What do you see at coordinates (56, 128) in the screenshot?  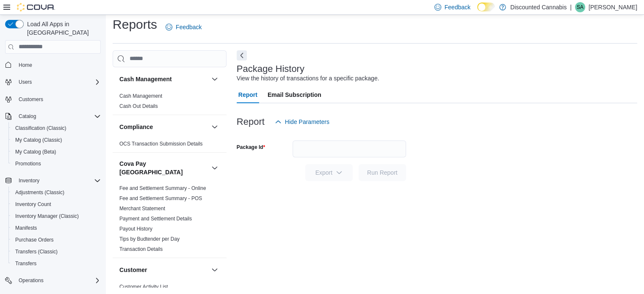 I see `button: Classification (Classic)` at bounding box center [56, 128].